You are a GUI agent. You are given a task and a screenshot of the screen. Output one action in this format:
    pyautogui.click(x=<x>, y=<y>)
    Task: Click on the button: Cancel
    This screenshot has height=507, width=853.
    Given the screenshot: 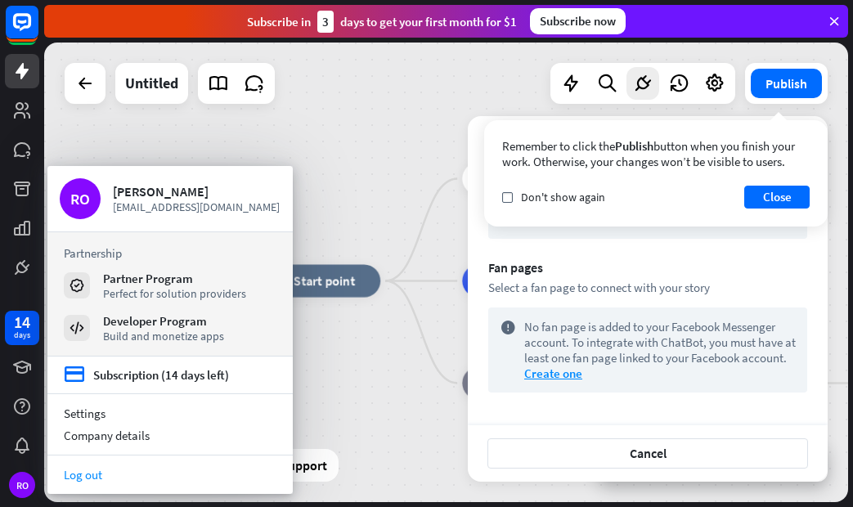 What is the action you would take?
    pyautogui.click(x=648, y=453)
    